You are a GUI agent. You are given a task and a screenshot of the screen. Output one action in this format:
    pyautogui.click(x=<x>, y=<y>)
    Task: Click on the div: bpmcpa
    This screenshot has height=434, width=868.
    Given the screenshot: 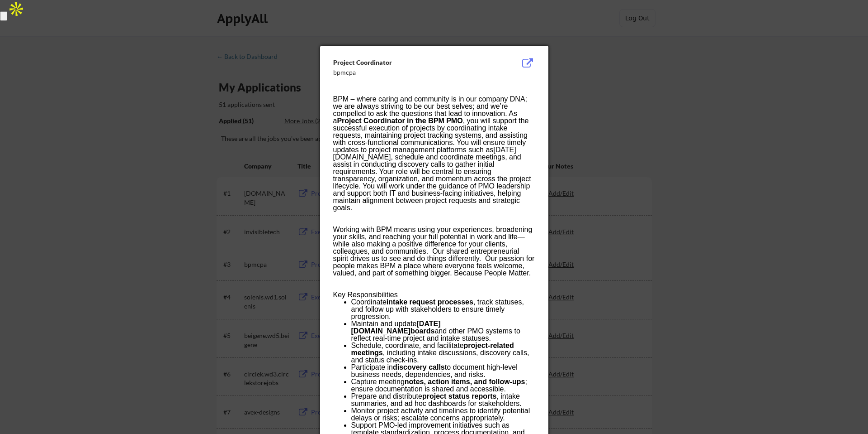 What is the action you would take?
    pyautogui.click(x=411, y=72)
    